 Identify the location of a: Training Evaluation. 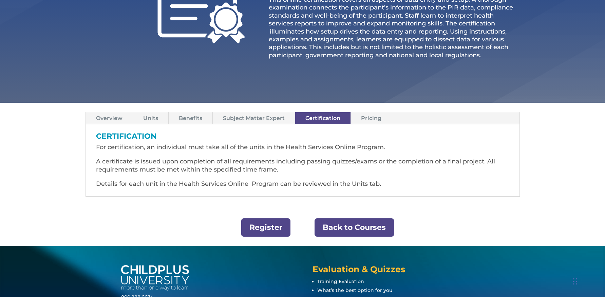
(341, 281).